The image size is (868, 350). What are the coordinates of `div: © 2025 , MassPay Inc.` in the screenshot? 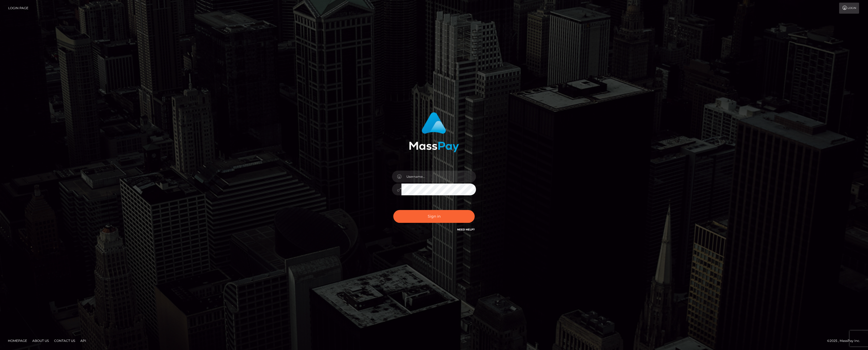 It's located at (845, 341).